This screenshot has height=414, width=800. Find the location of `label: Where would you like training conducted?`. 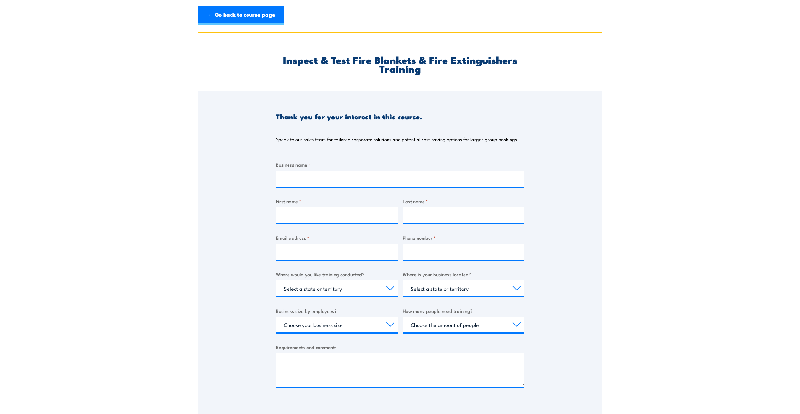

label: Where would you like training conducted? is located at coordinates (337, 274).